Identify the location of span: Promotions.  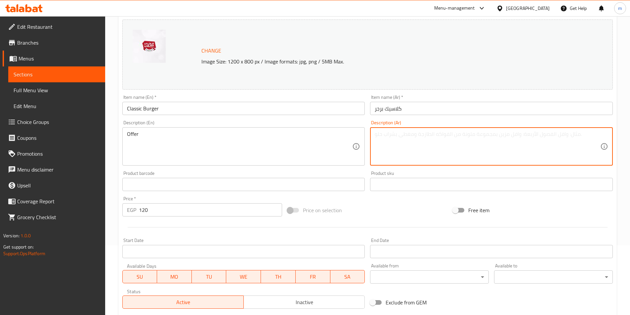
(59, 154).